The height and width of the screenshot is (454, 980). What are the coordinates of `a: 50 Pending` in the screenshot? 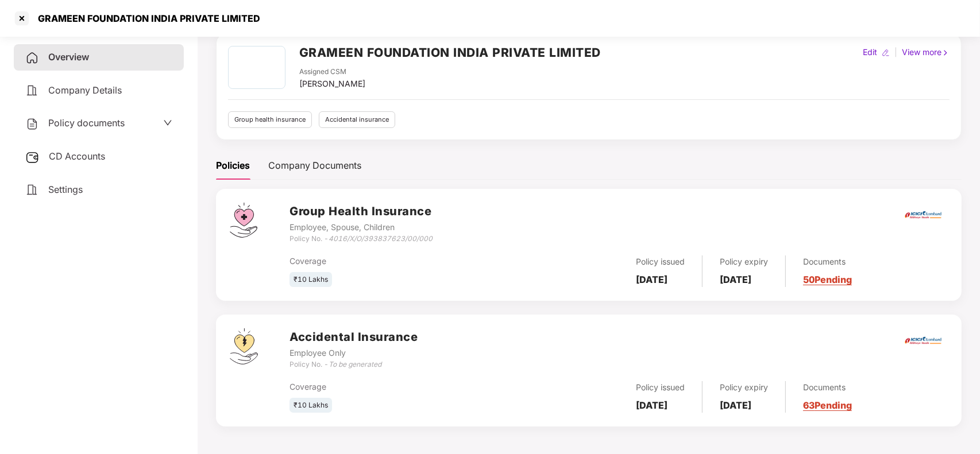 It's located at (827, 280).